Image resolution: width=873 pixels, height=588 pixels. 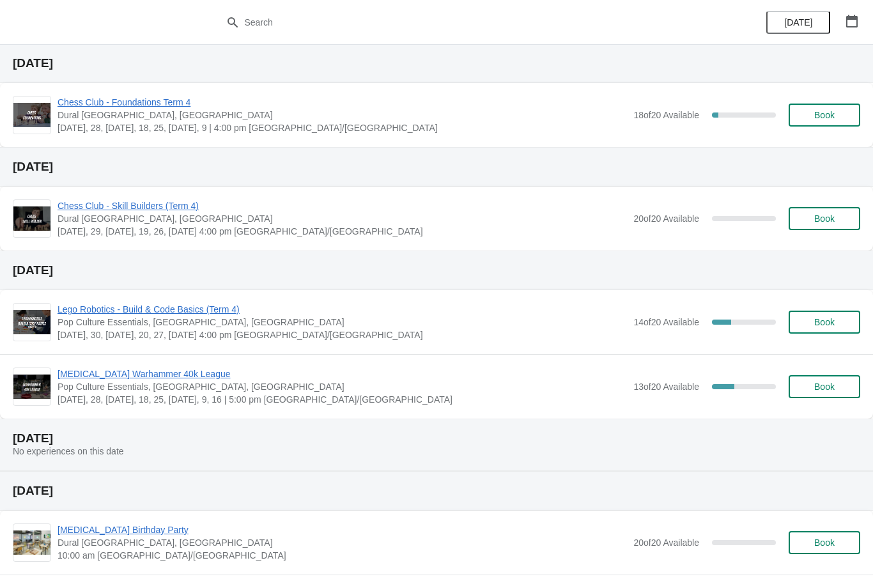 What do you see at coordinates (341, 206) in the screenshot?
I see `span: Chess Club - Skill Builders (Term 4)` at bounding box center [341, 206].